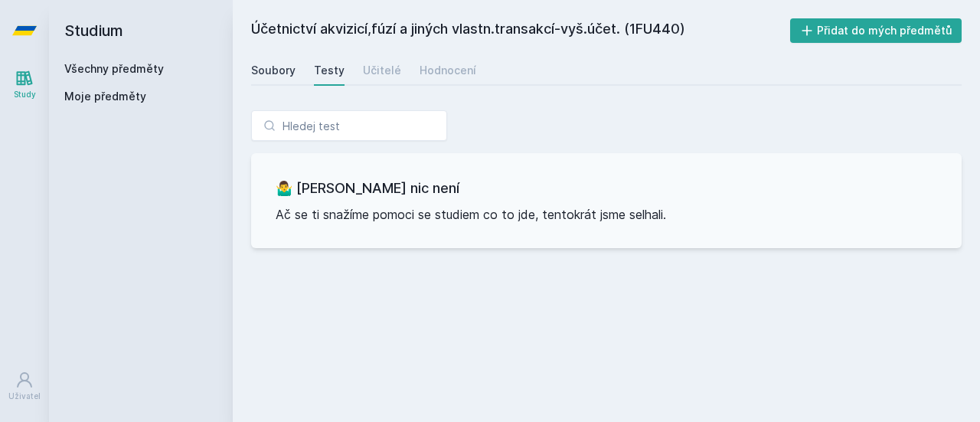  I want to click on div: Hodnocení, so click(448, 71).